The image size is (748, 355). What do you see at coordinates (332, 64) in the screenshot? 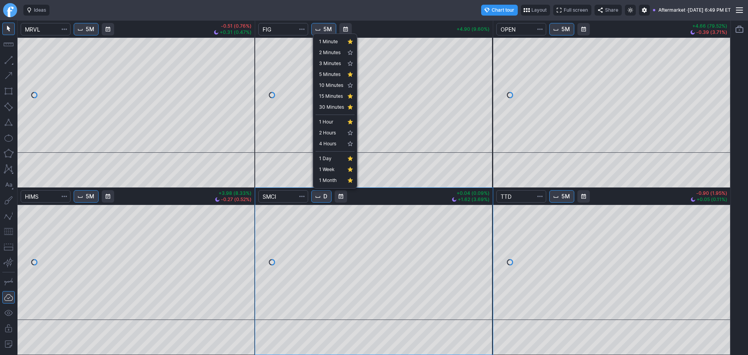
I see `span: 3 Minutes` at bounding box center [332, 64].